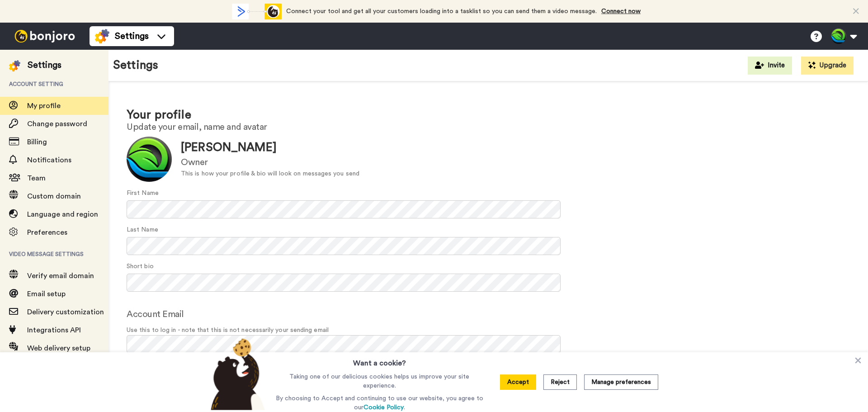 This screenshot has height=412, width=868. Describe the element at coordinates (59, 348) in the screenshot. I see `span: Web delivery setup` at that location.